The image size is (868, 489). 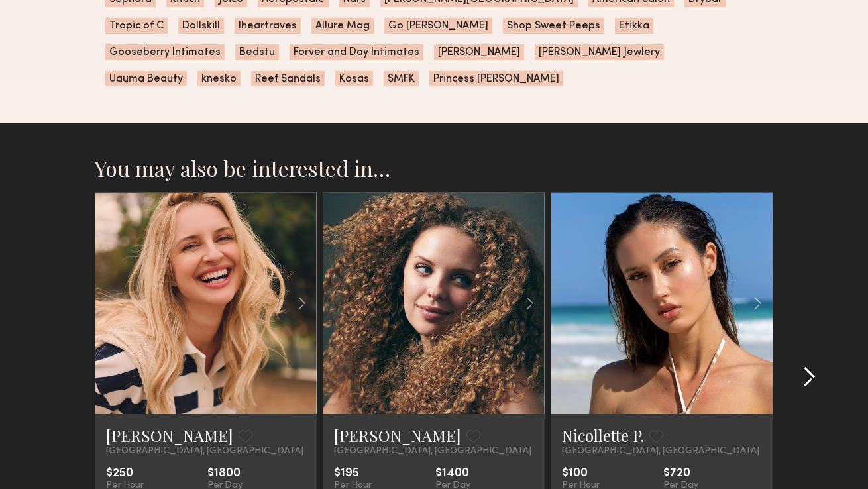 I want to click on span: Forver and Day Intimates, so click(x=356, y=52).